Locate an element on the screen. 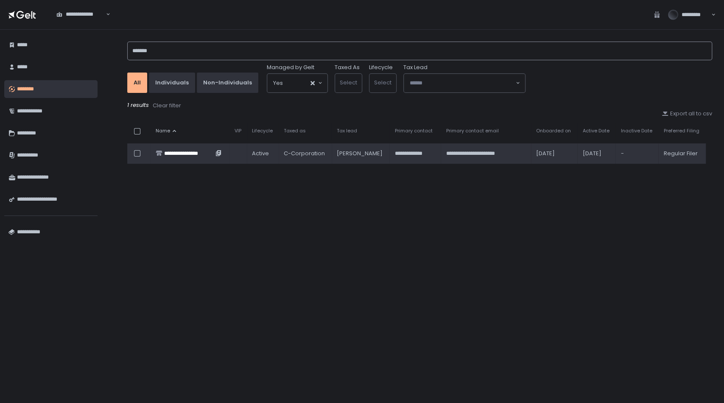 The width and height of the screenshot is (724, 403). span: Primary contact is located at coordinates (413, 131).